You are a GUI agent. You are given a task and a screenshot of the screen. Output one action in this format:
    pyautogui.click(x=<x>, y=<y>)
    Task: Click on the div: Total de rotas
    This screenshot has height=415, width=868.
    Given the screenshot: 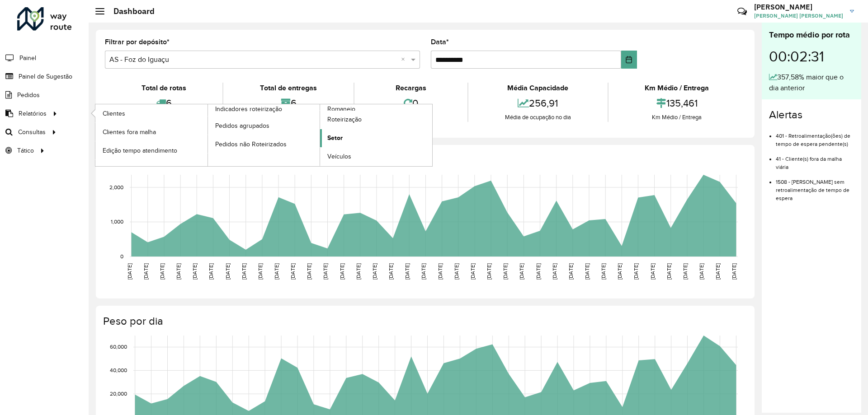 What is the action you would take?
    pyautogui.click(x=164, y=88)
    